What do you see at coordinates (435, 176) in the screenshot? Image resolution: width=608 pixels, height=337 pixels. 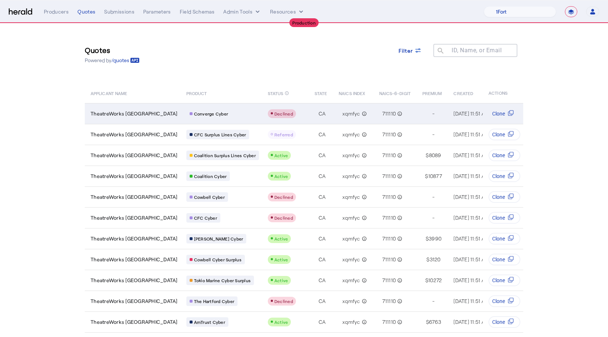 I see `span: 10877` at bounding box center [435, 176].